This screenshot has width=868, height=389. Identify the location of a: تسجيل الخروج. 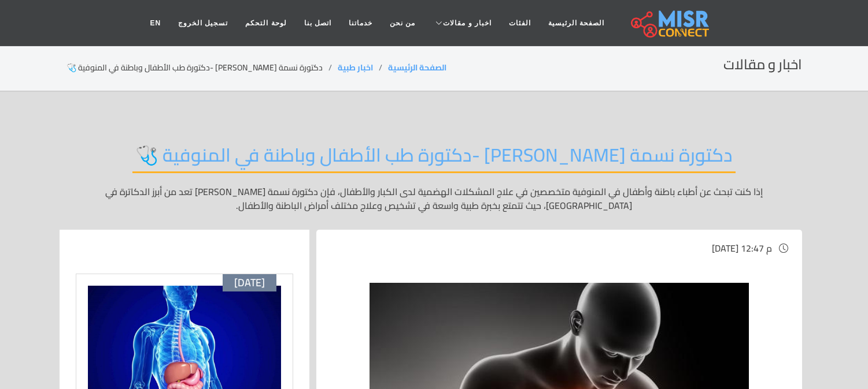
(203, 23).